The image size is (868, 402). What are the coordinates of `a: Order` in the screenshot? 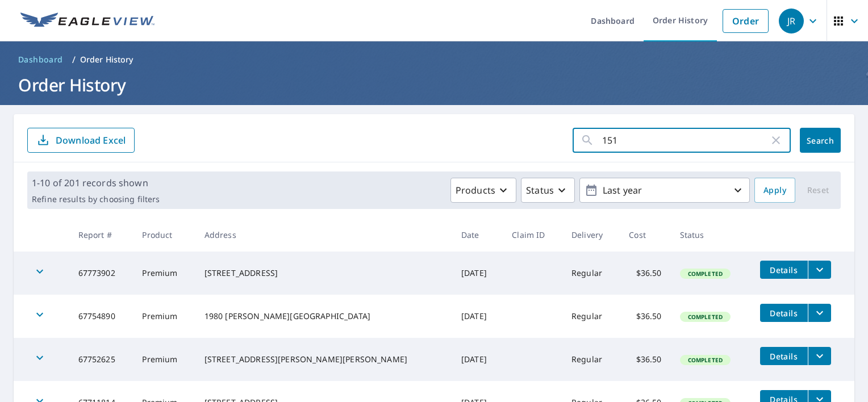 It's located at (745, 21).